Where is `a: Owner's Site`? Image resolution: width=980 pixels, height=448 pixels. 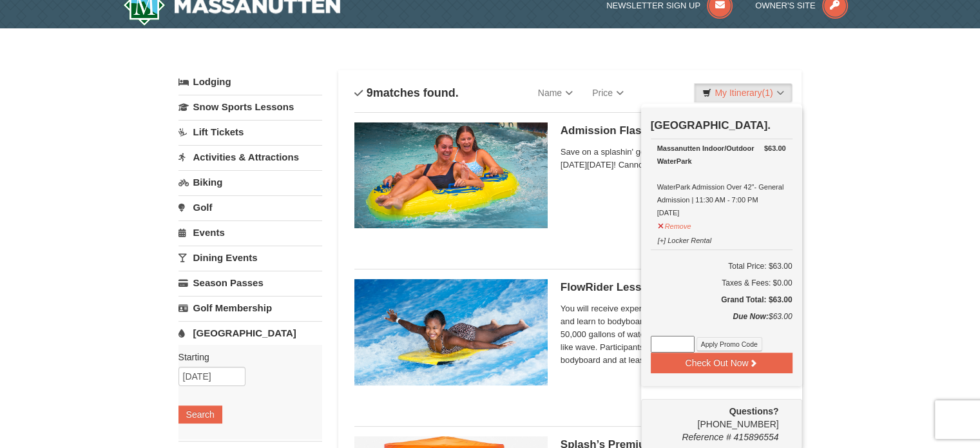
a: Owner's Site is located at coordinates (802, 5).